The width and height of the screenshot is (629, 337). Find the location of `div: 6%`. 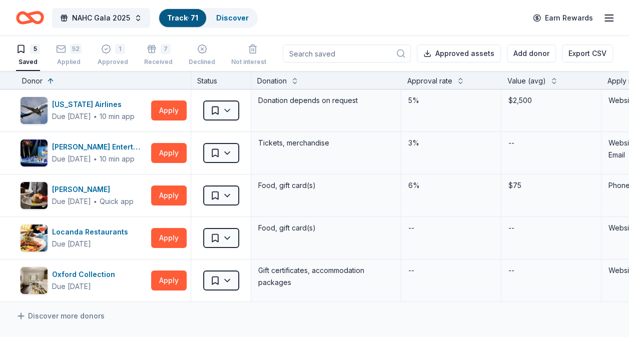

div: 6% is located at coordinates (451, 186).